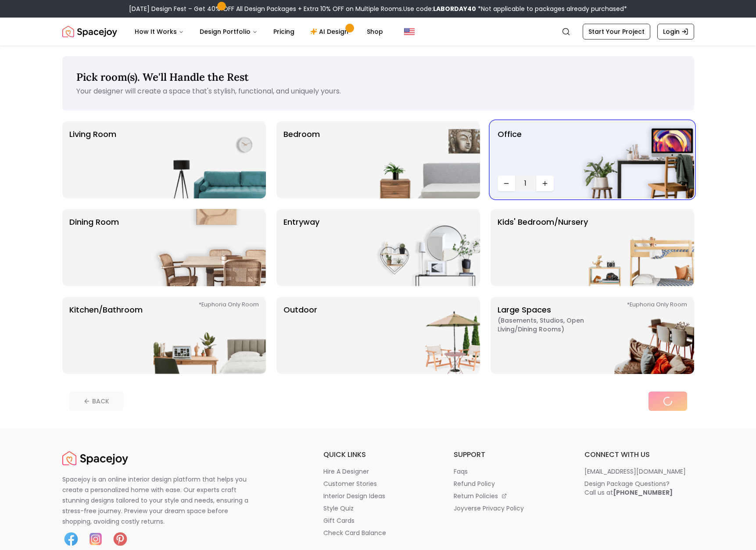 This screenshot has height=550, width=756. Describe the element at coordinates (378, 455) in the screenshot. I see `h6: quick links` at that location.